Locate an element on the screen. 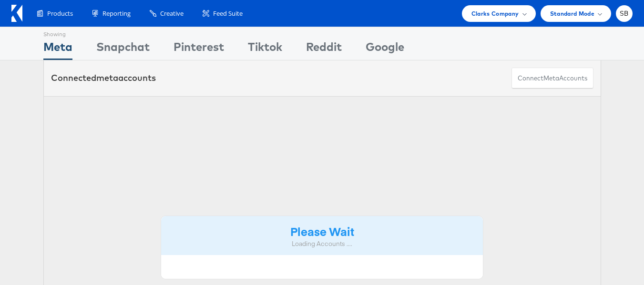 This screenshot has width=644, height=285. div: Snapchat is located at coordinates (123, 49).